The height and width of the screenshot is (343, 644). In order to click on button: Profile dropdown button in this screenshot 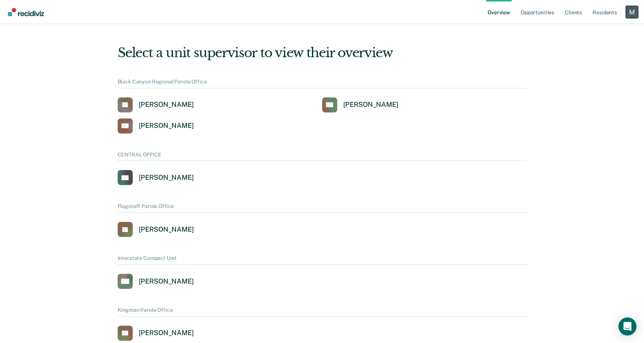, I will do `click(632, 12)`.